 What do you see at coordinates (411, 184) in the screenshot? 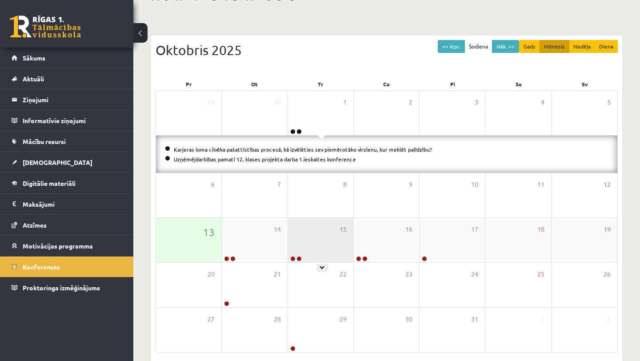
I see `span: 9` at bounding box center [411, 184].